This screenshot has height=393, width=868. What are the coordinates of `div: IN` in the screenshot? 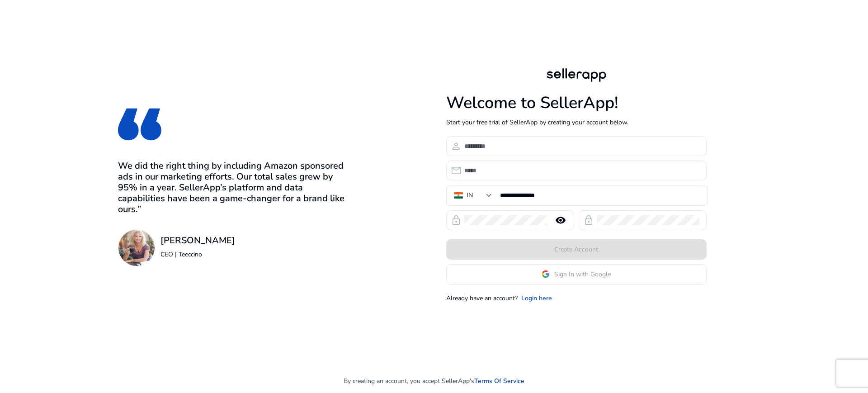 It's located at (470, 195).